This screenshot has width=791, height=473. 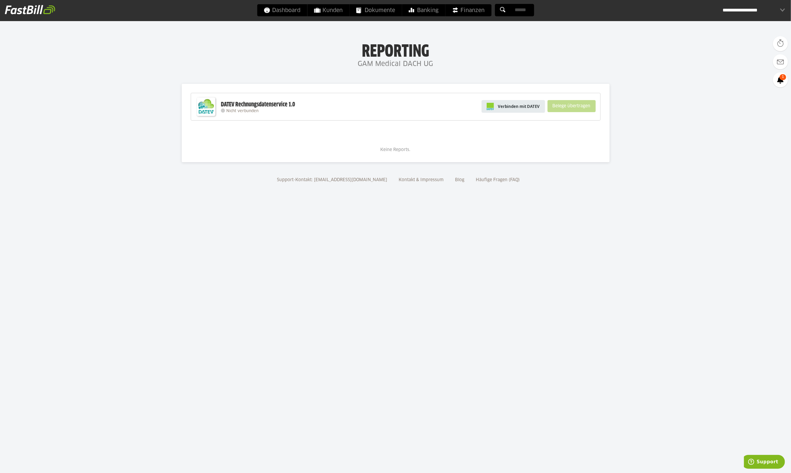 What do you see at coordinates (396, 150) in the screenshot?
I see `span: Keine Reports.` at bounding box center [396, 150].